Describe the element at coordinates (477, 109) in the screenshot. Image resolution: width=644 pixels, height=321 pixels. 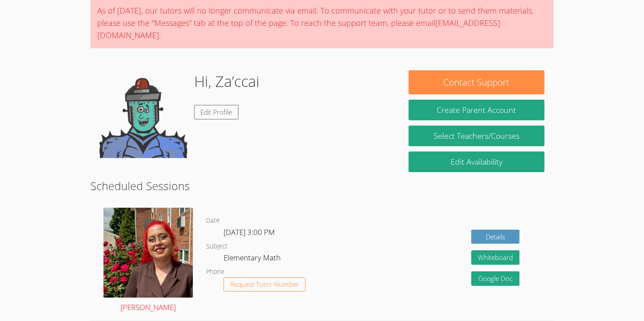
I see `button: Create Parent Account` at that location.